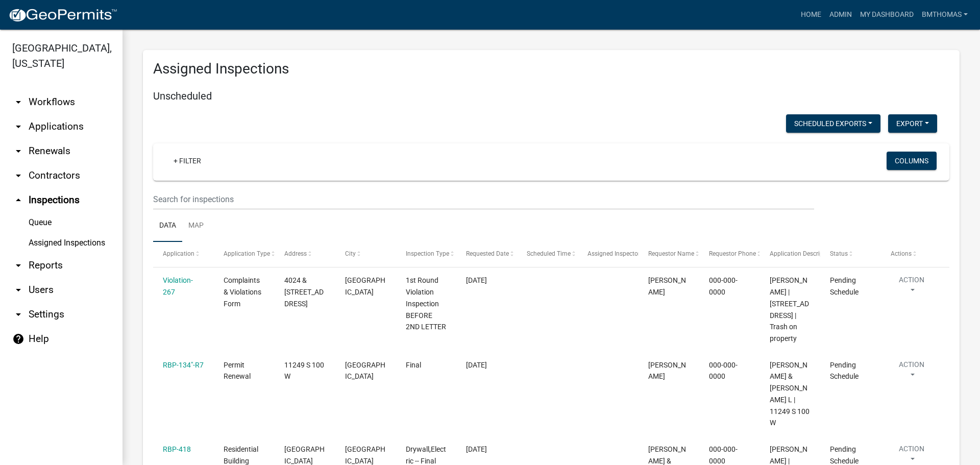 Image resolution: width=980 pixels, height=465 pixels. I want to click on datatable-header-cell: City, so click(365, 254).